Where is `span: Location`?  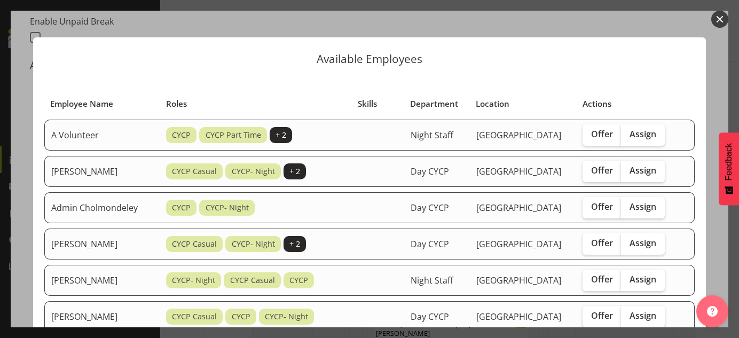 span: Location is located at coordinates (492, 104).